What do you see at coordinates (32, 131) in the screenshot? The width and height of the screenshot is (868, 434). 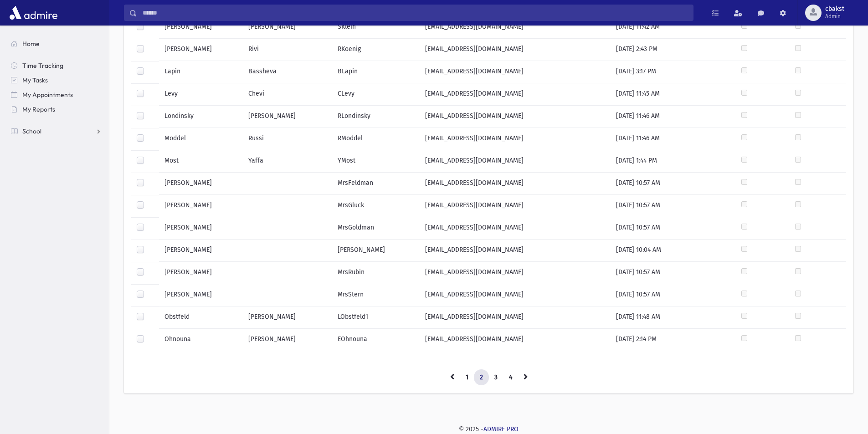 I see `span: School` at bounding box center [32, 131].